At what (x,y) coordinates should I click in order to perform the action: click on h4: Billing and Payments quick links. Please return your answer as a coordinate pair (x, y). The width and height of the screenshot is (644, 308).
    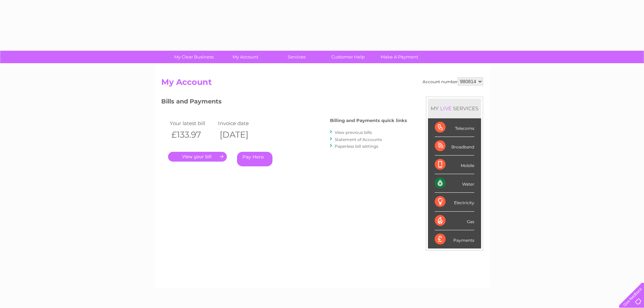
    Looking at the image, I should click on (368, 121).